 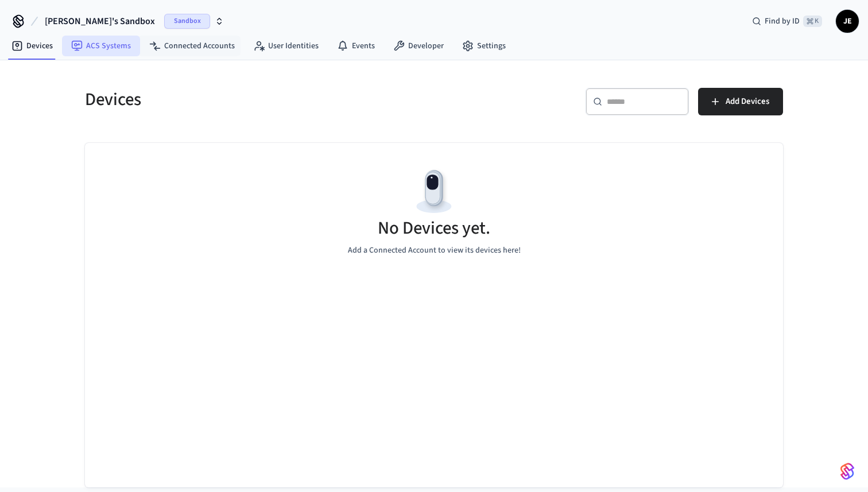 I want to click on a: ACS Systems, so click(x=101, y=46).